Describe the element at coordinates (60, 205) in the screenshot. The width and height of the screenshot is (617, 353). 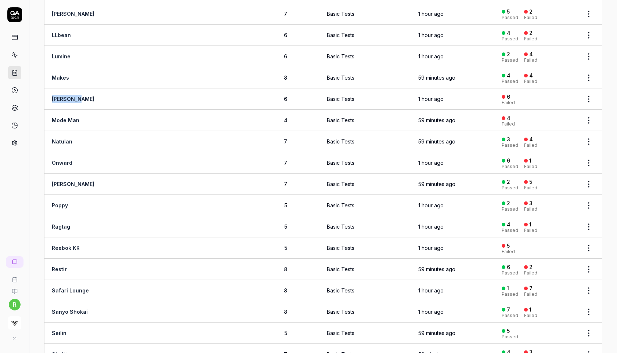
I see `a: Poppy` at that location.